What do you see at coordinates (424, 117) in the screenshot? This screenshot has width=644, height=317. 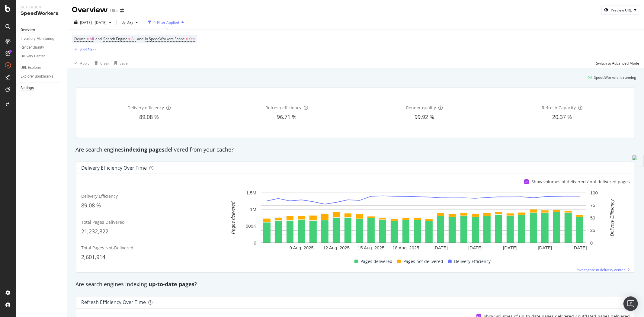 I see `span: 99.92 %` at bounding box center [424, 117].